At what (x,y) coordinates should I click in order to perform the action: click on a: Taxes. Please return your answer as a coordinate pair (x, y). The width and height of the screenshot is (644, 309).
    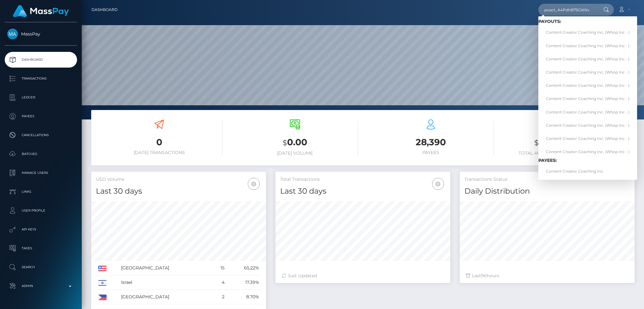
    Looking at the image, I should click on (41, 248).